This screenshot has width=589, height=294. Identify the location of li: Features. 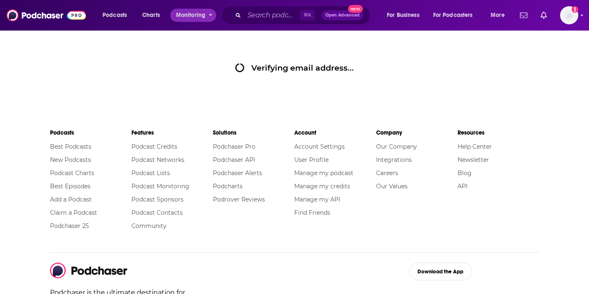
(172, 133).